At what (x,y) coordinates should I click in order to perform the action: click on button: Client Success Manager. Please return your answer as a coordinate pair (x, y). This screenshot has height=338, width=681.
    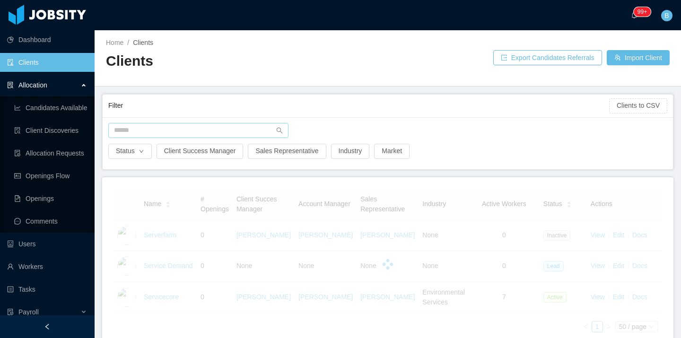
    Looking at the image, I should click on (200, 151).